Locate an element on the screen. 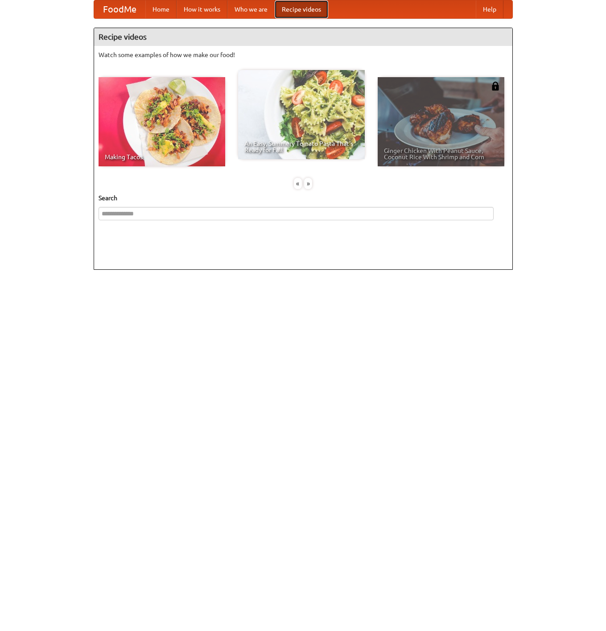 The image size is (606, 631). a: How it works is located at coordinates (202, 9).